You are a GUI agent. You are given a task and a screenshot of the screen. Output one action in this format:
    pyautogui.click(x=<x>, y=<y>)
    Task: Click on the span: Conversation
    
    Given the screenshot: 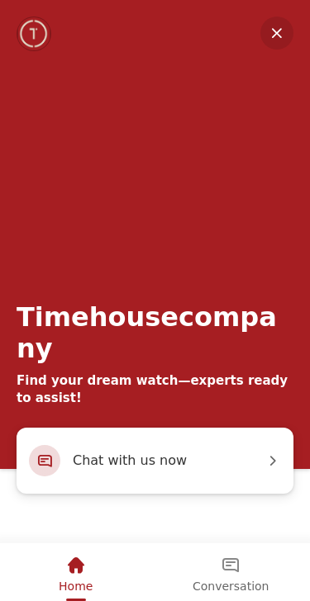 What is the action you would take?
    pyautogui.click(x=230, y=586)
    